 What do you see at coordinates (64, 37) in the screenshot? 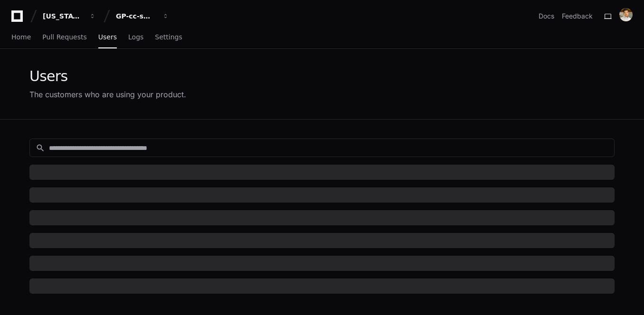
I see `span: Pull Requests` at bounding box center [64, 37].